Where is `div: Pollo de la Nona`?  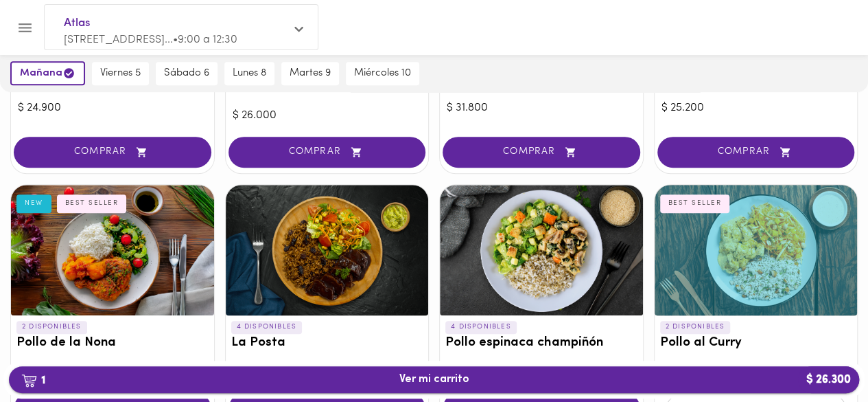 div: Pollo de la Nona is located at coordinates (113, 250).